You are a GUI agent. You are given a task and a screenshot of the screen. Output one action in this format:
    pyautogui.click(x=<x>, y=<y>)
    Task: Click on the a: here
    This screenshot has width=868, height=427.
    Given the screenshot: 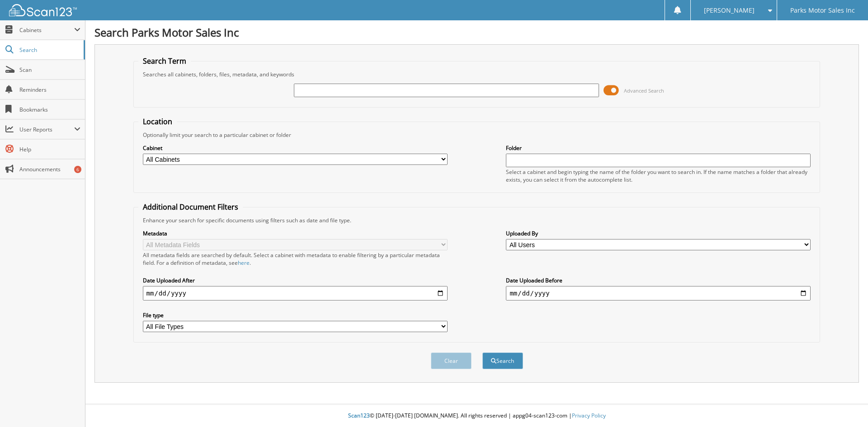 What is the action you would take?
    pyautogui.click(x=244, y=262)
    